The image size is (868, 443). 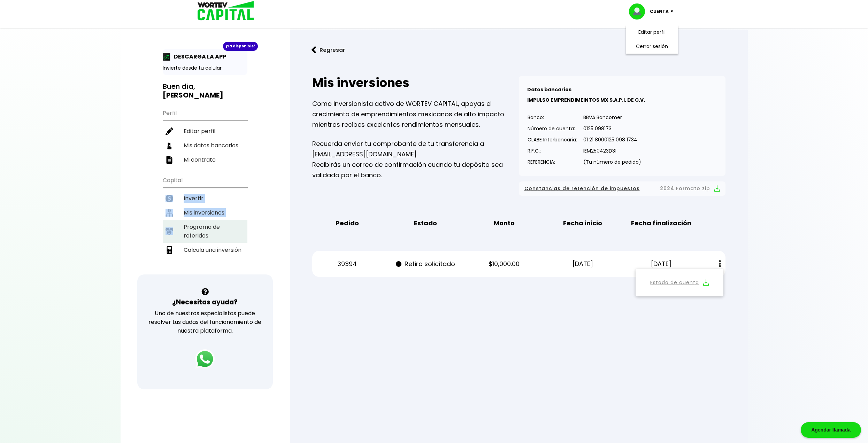 I want to click on ul: Perfil, so click(x=205, y=136).